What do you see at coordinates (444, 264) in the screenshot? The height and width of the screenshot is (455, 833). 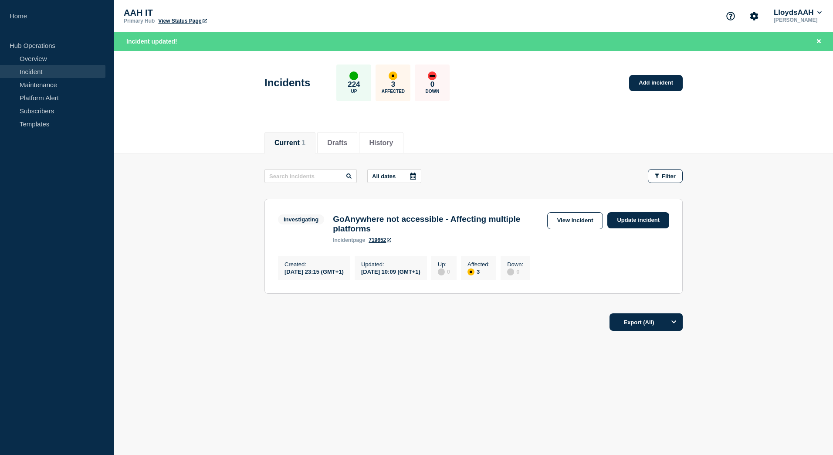 I see `p: Up :` at bounding box center [444, 264].